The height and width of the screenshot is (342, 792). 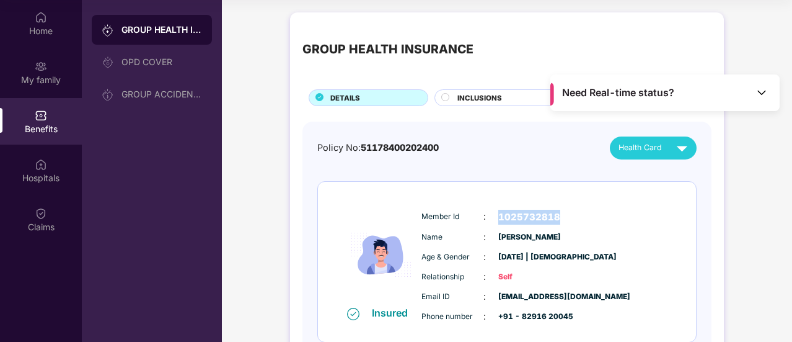 I want to click on span: Self, so click(x=529, y=276).